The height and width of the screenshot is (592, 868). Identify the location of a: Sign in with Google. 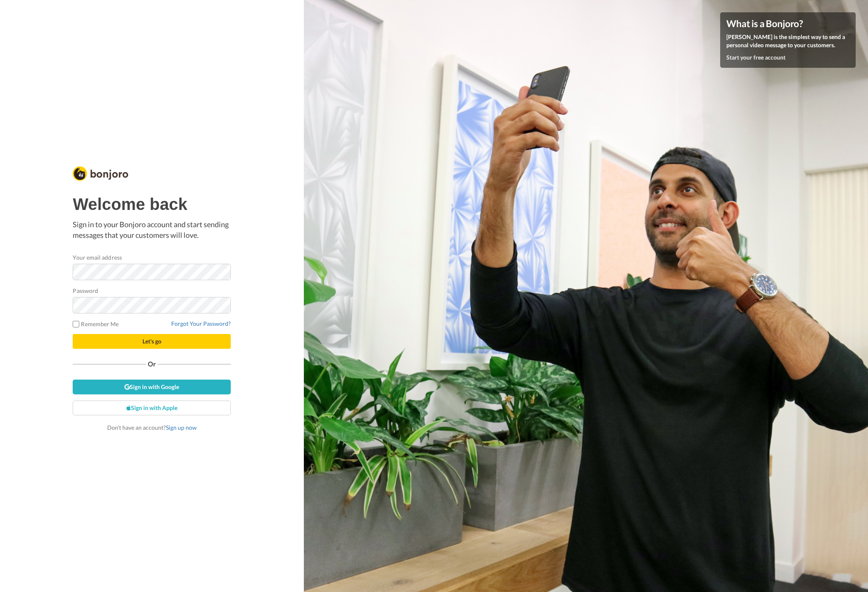
(151, 387).